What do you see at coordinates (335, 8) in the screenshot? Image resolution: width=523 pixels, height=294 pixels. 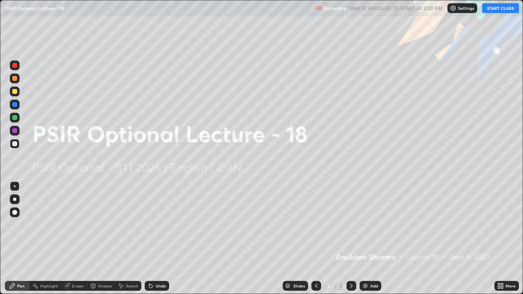 I see `p: Recording` at bounding box center [335, 8].